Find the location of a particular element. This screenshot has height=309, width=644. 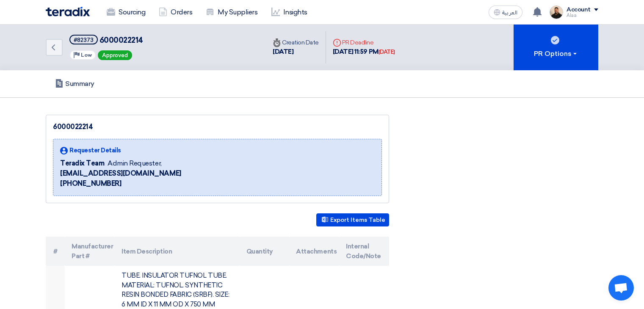

a: Summary is located at coordinates (75, 84).